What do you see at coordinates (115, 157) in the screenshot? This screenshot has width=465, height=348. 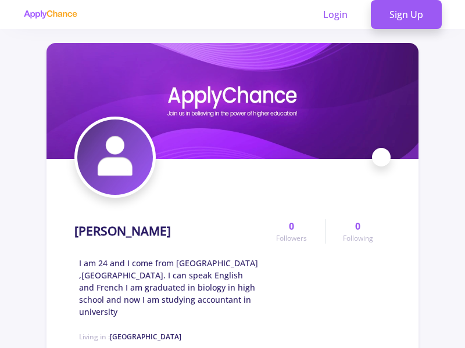 I see `img: mahdi mohajeriavatar` at bounding box center [115, 157].